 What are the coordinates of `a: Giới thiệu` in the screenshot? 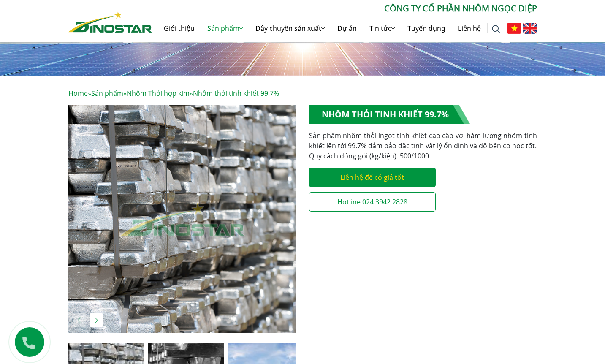 It's located at (179, 28).